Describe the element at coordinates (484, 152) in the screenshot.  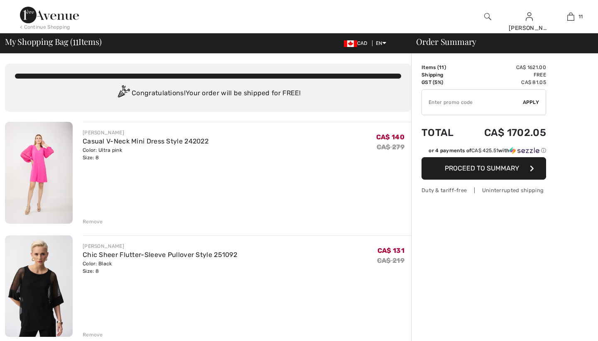
I see `div: or 4 payments ofCA$ 425.51withSezzle Click to learn more about Sezzle` at that location.